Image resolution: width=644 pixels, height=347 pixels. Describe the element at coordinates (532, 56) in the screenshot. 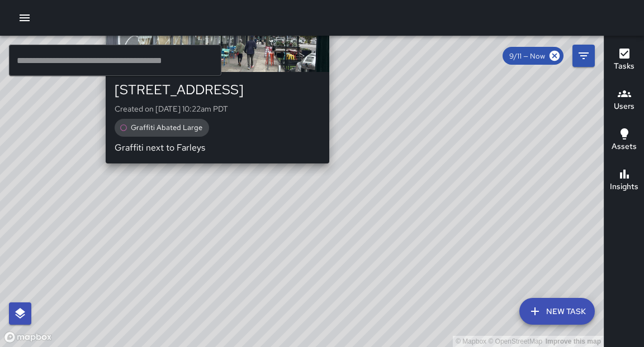

I see `div: 9/11 — Now` at that location.